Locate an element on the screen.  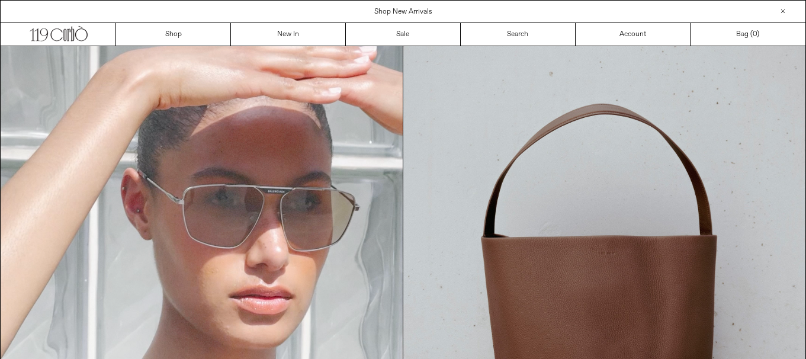
a: Bag () is located at coordinates (748, 34).